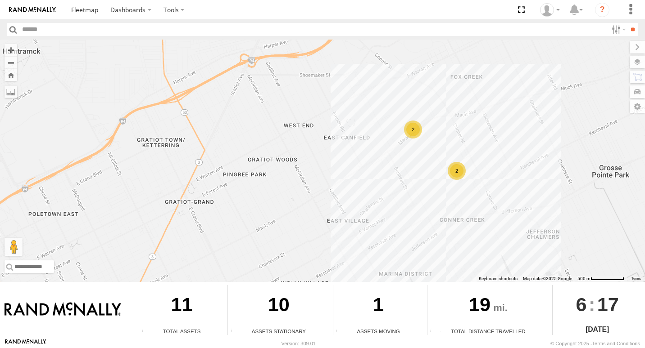 The image size is (645, 348). What do you see at coordinates (11, 63) in the screenshot?
I see `button: Zoom out` at bounding box center [11, 63].